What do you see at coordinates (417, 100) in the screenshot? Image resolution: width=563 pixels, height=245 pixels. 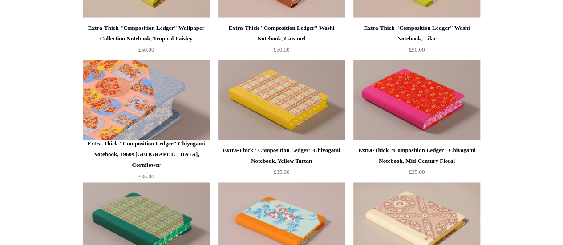 I see `a: Extra-Thick "Composition Ledger" Chiyogami Notebook, Mid-Century Floral Extra-Thick "Composition ...` at bounding box center [417, 100].